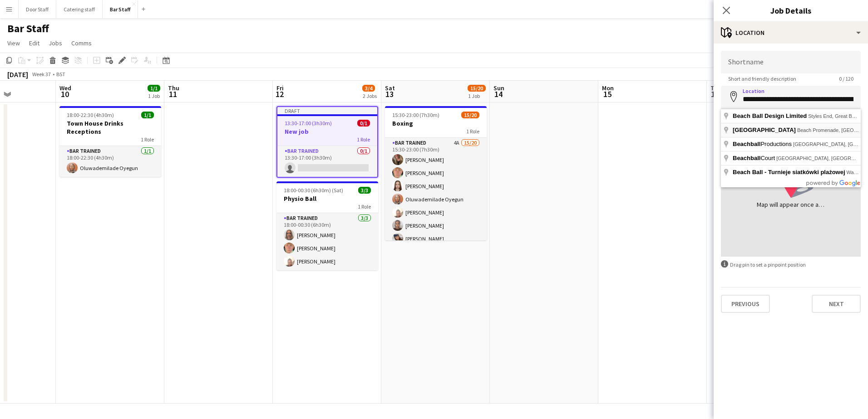 This screenshot has width=868, height=419. I want to click on div: Map will appear once address has been added, so click(791, 205).